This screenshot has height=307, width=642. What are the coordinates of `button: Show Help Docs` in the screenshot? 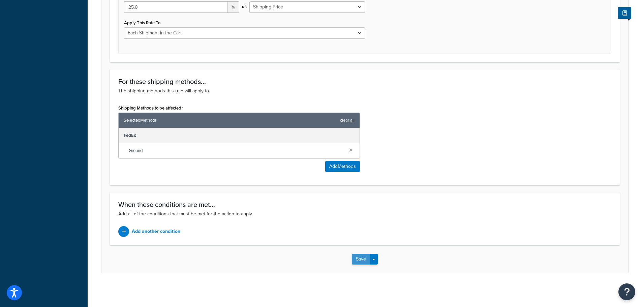 It's located at (625, 13).